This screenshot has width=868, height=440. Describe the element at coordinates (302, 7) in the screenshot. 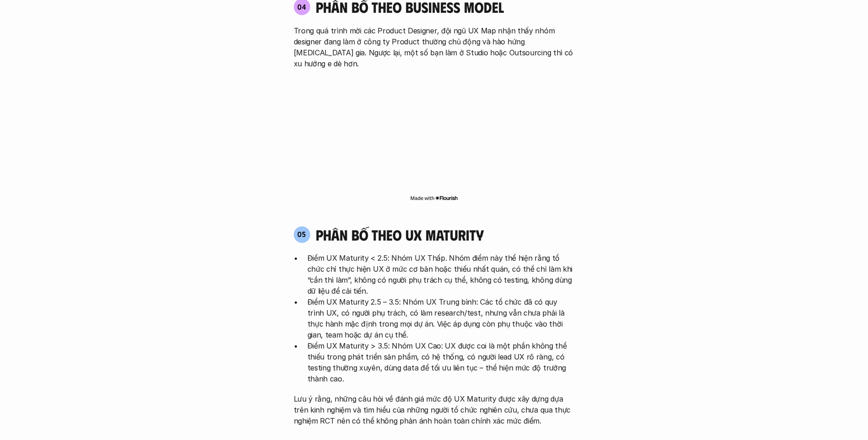

I see `p: 04` at that location.